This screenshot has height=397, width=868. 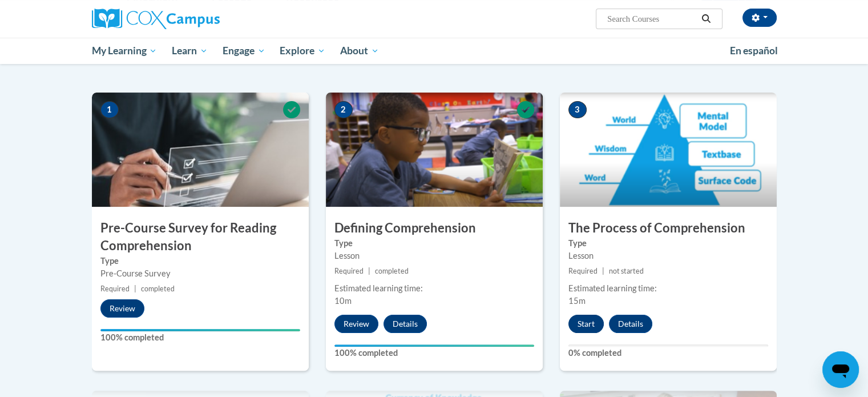 What do you see at coordinates (754, 50) in the screenshot?
I see `span: En español` at bounding box center [754, 50].